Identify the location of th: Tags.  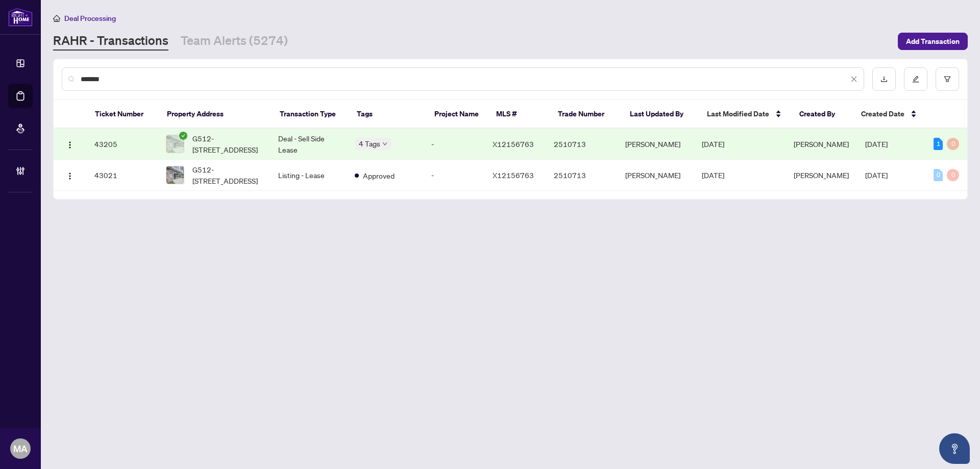
(386, 114).